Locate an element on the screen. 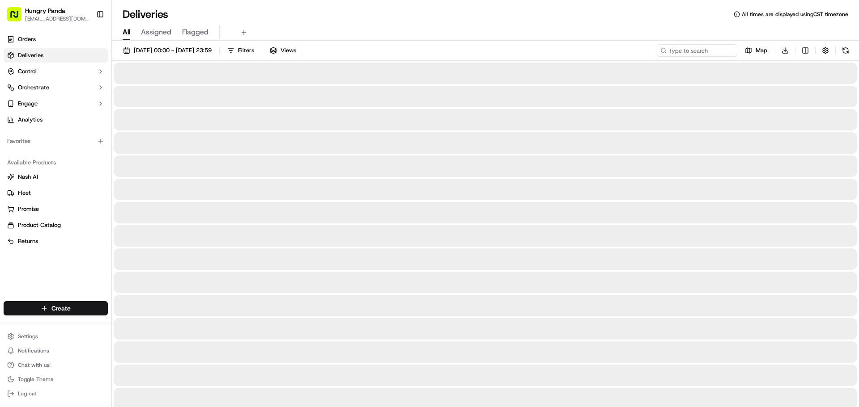 This screenshot has width=859, height=407. span: Analytics is located at coordinates (30, 120).